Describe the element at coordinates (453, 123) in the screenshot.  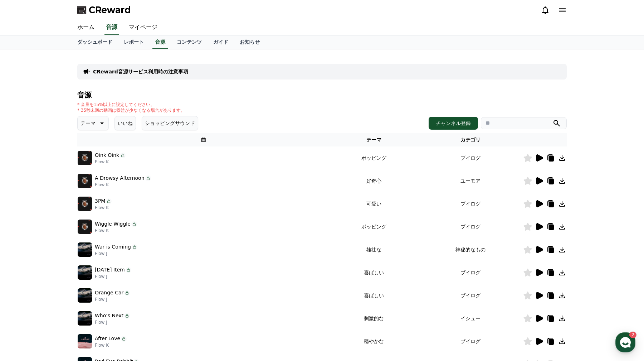
I see `a: チャンネル登録` at that location.